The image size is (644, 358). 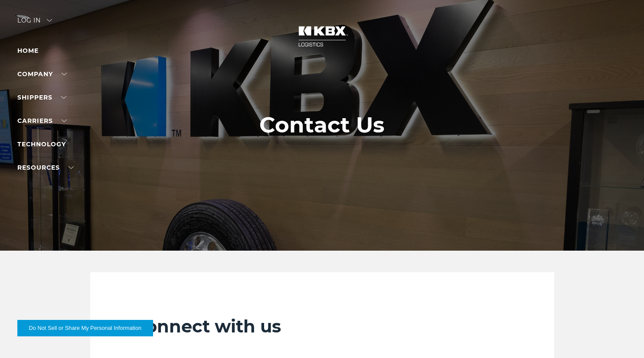 I want to click on h2: Connect with us, so click(x=322, y=327).